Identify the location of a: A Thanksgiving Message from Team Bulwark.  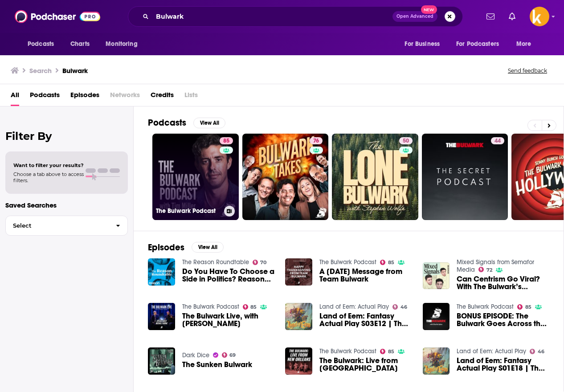
(299, 271).